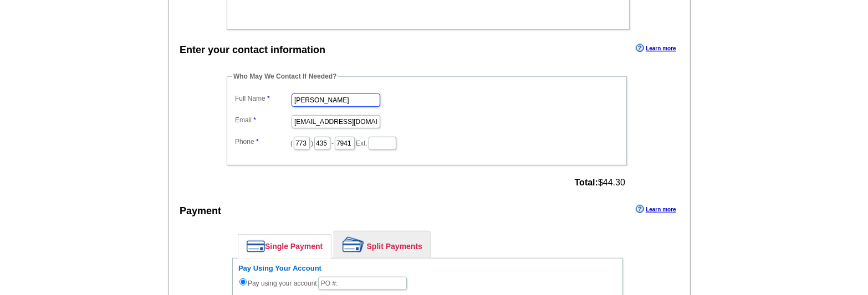 The image size is (868, 295). What do you see at coordinates (427, 142) in the screenshot?
I see `dd: ( ) - Ext.` at bounding box center [427, 142].